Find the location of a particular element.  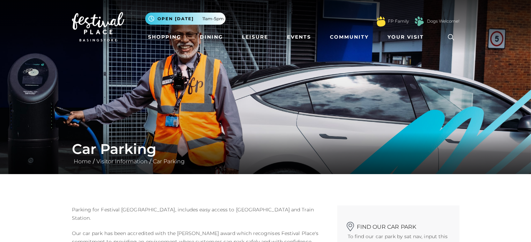

a: Dining is located at coordinates (211, 37).